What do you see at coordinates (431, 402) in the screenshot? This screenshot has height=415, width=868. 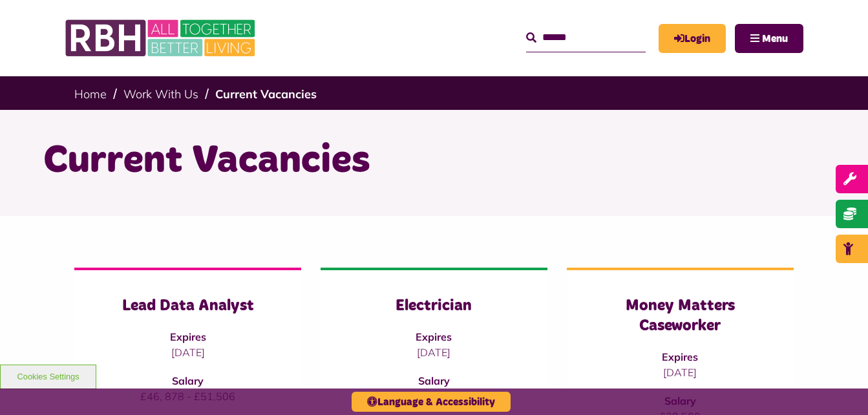 I see `button: Language & Accessibility` at bounding box center [431, 402].